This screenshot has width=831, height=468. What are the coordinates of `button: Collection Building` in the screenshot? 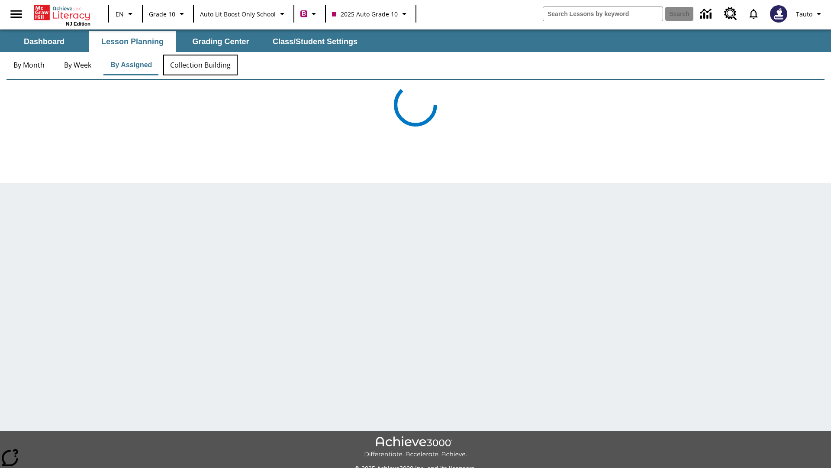 It's located at (200, 65).